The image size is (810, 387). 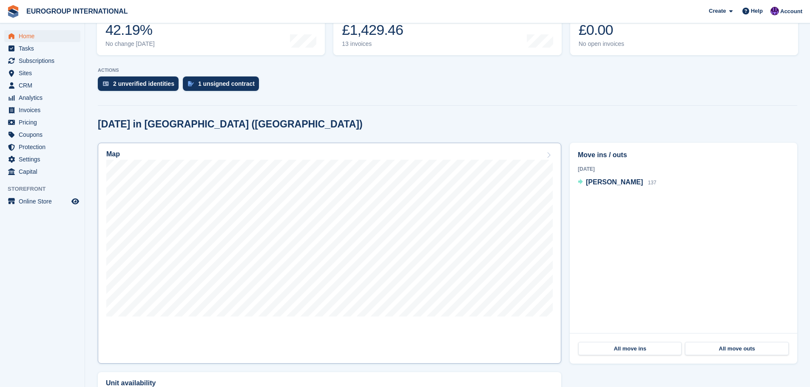 I want to click on a: All move ins, so click(x=630, y=349).